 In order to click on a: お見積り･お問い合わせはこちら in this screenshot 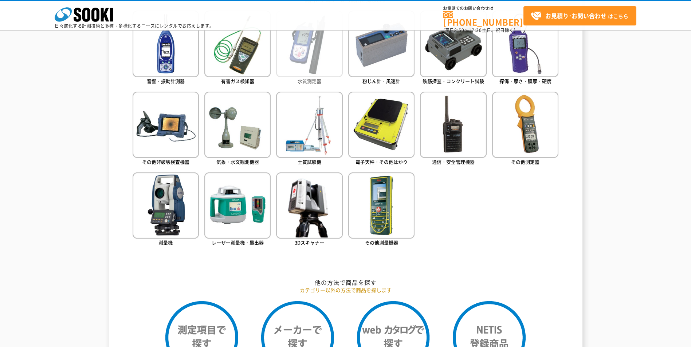, I will do `click(580, 16)`.